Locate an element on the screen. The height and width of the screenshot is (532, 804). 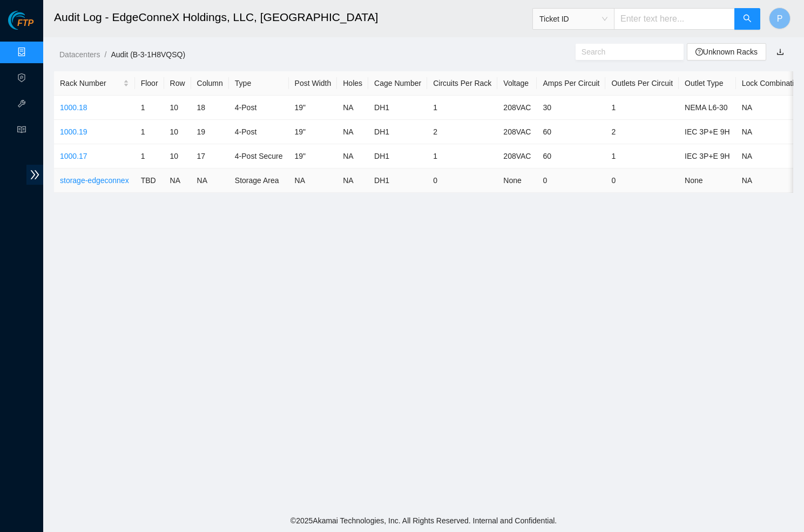
a: 1000.17 is located at coordinates (74, 156).